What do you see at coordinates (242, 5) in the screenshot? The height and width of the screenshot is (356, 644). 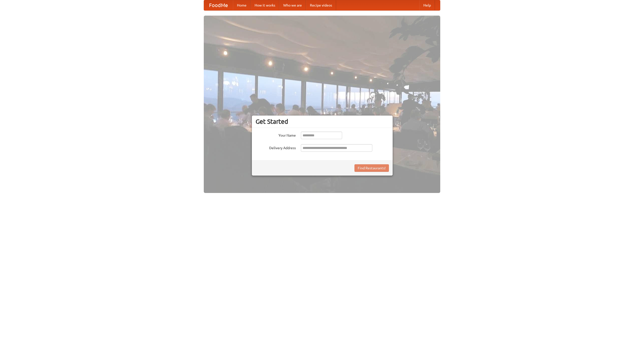 I see `a: Home` at bounding box center [242, 5].